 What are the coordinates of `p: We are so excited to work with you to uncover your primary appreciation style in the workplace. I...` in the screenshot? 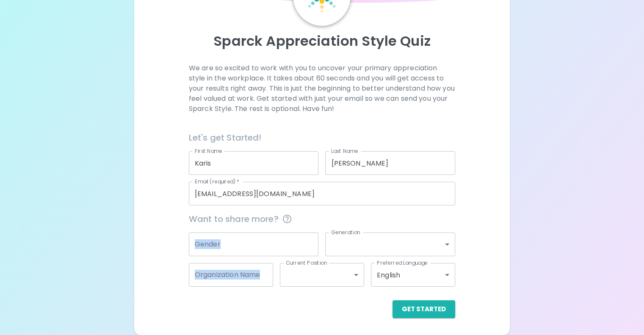 It's located at (322, 88).